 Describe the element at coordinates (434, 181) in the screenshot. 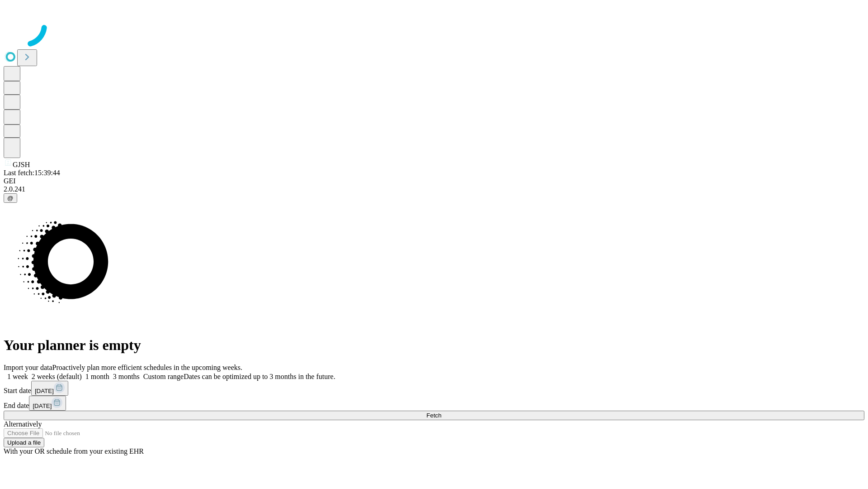

I see `div: GEI` at that location.